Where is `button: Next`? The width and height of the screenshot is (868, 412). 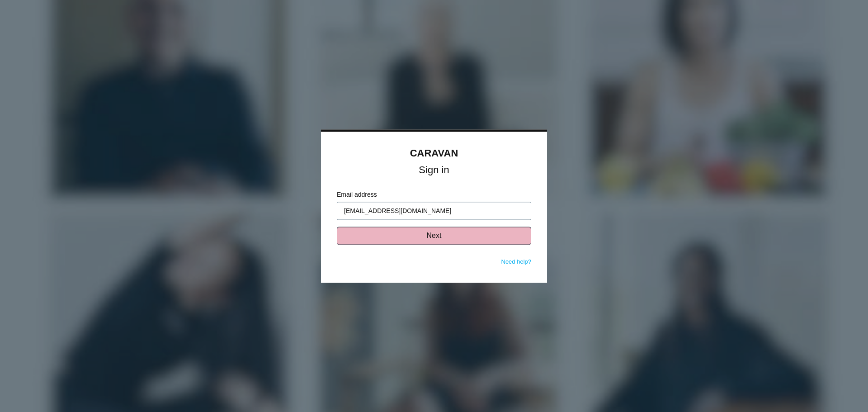 button: Next is located at coordinates (434, 236).